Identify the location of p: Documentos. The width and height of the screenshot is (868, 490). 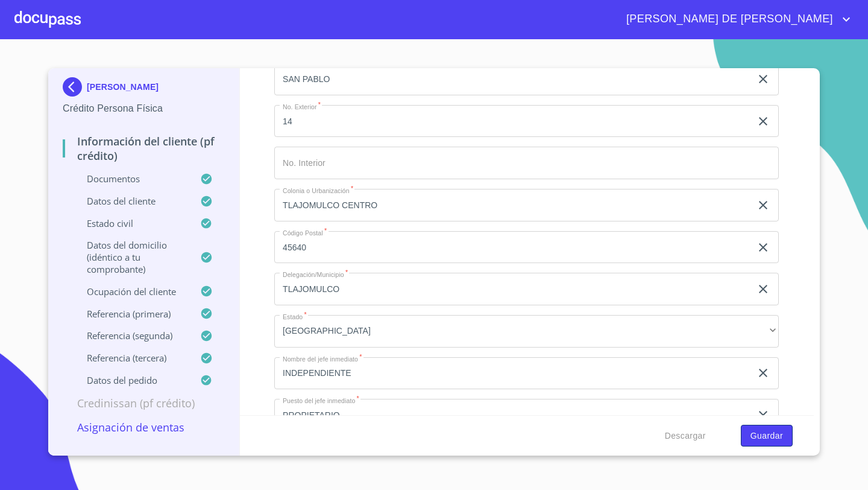
(131, 178).